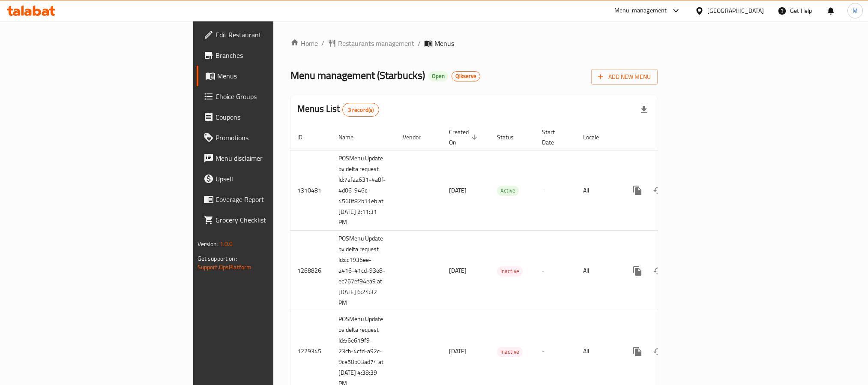 This screenshot has height=385, width=868. Describe the element at coordinates (208, 244) in the screenshot. I see `span: Version:` at that location.